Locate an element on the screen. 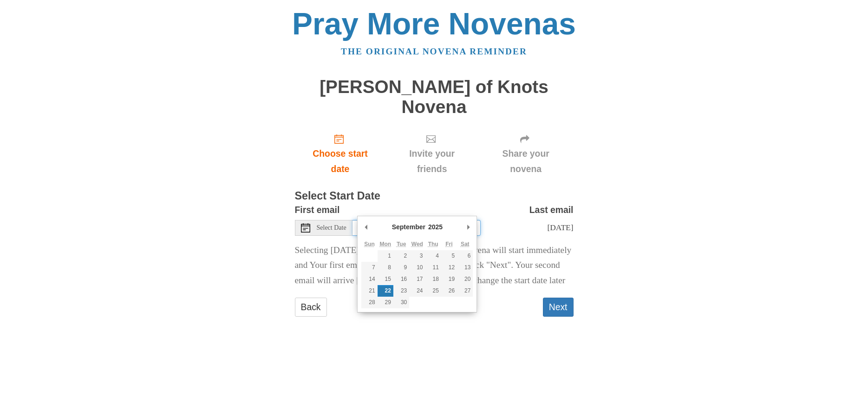  button: 23 is located at coordinates (402, 291).